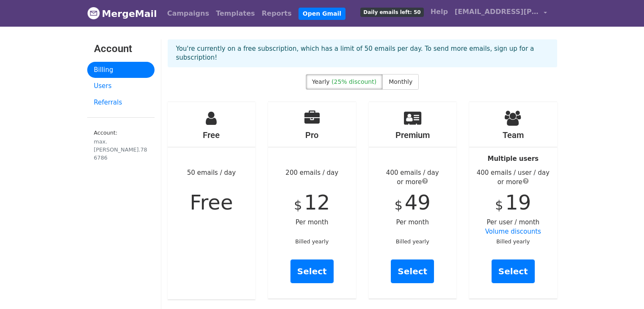 The width and height of the screenshot is (644, 309). Describe the element at coordinates (439, 12) in the screenshot. I see `a: Help` at that location.